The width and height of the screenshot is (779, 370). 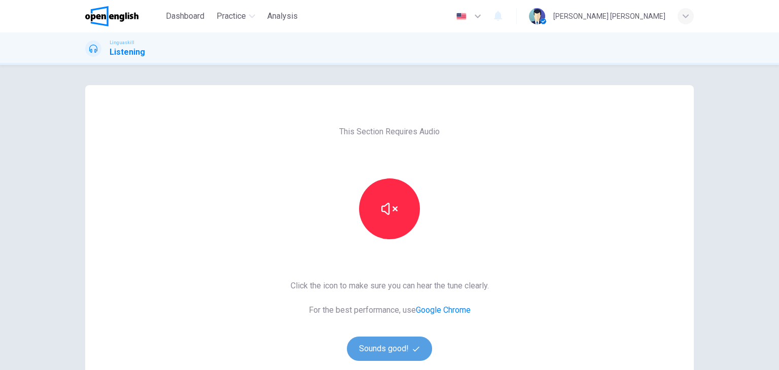 What do you see at coordinates (389, 286) in the screenshot?
I see `span: Click the icon to make sure you can hear the tune clearly.` at bounding box center [389, 286].